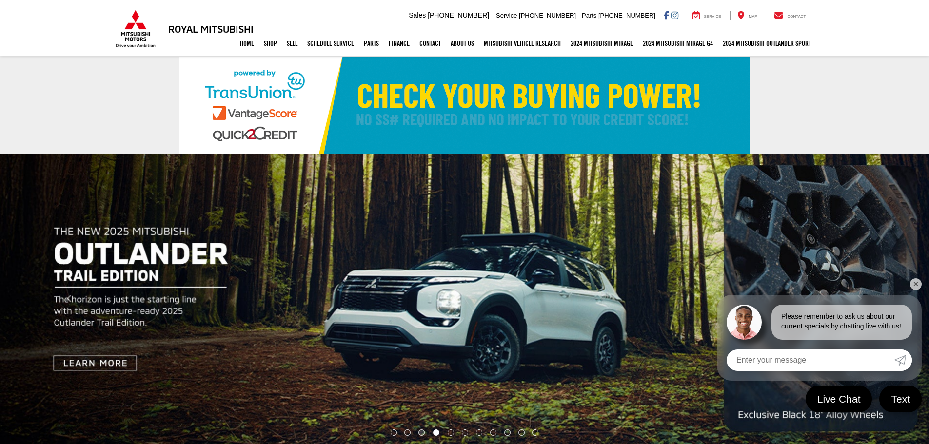 The height and width of the screenshot is (444, 929). Describe the element at coordinates (675, 15) in the screenshot. I see `a: Instagram: Click to visit our Instagram page` at that location.